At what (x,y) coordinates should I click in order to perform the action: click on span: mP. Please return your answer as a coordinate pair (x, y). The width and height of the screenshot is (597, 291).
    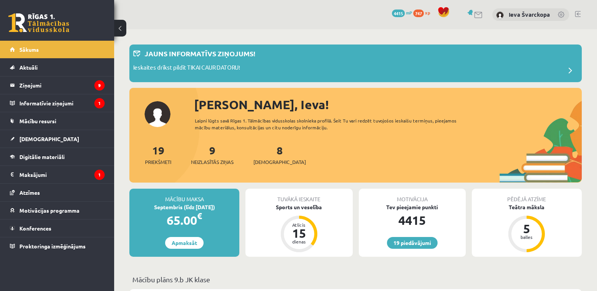
    Looking at the image, I should click on (409, 13).